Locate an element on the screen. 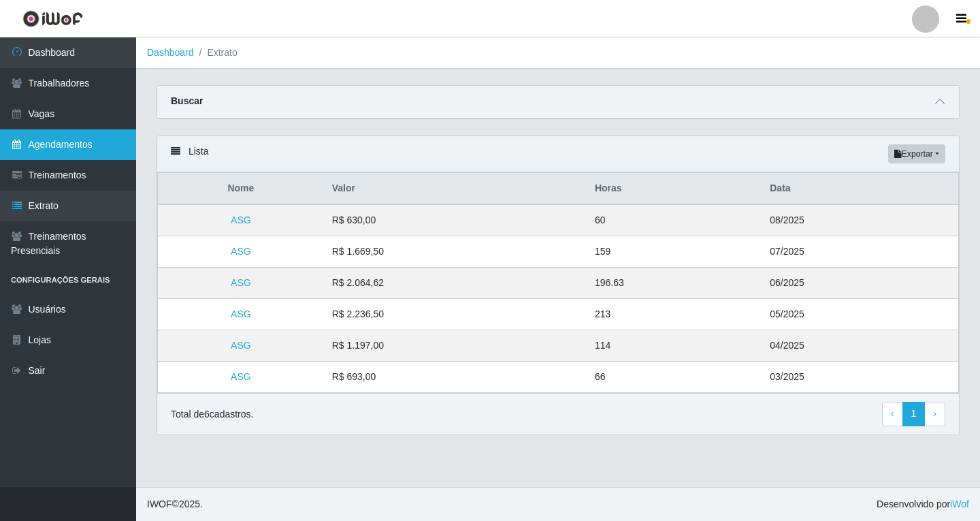 The width and height of the screenshot is (980, 521). a: 1 is located at coordinates (914, 414).